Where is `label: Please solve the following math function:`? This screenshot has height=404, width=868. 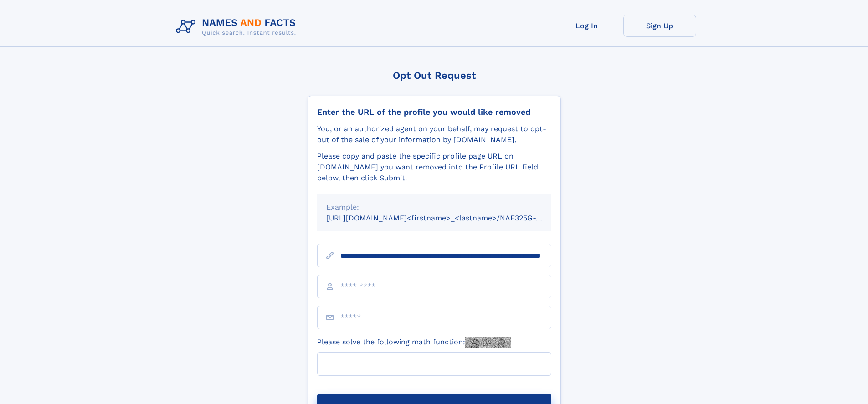 label: Please solve the following math function: is located at coordinates (414, 343).